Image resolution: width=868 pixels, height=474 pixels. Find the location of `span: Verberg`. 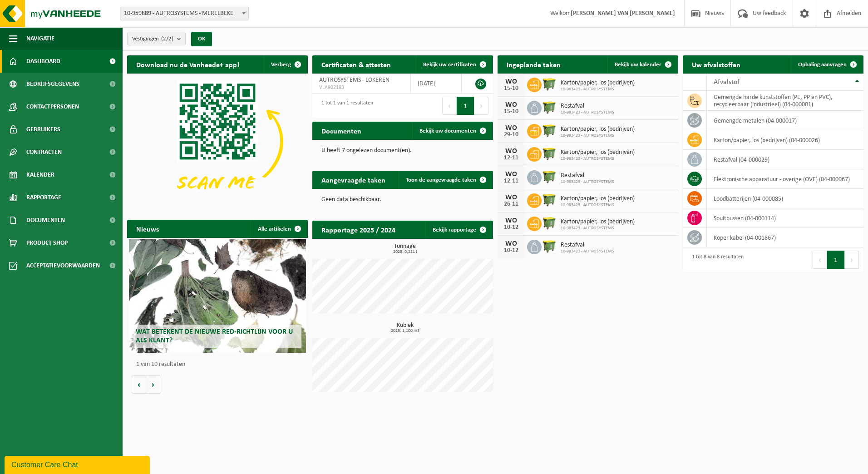

span: Verberg is located at coordinates (281, 64).